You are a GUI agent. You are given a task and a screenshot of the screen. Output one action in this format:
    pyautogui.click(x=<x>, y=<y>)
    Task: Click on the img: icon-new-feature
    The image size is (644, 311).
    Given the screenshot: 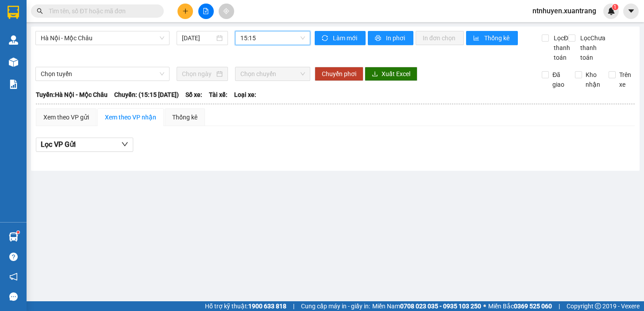 What is the action you would take?
    pyautogui.click(x=611, y=11)
    